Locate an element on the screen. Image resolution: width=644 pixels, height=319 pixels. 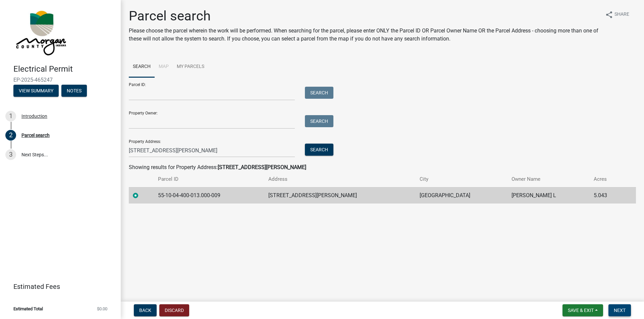
a: Search is located at coordinates (142, 67).